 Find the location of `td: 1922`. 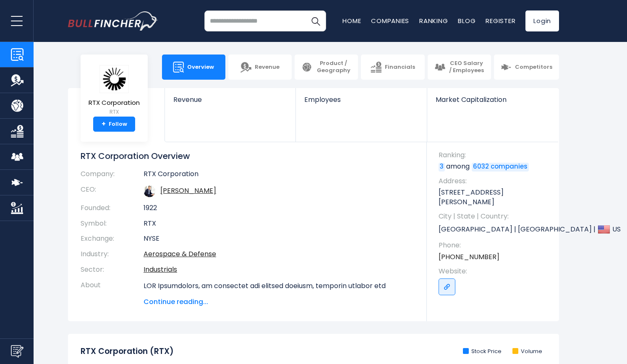

td: 1922 is located at coordinates (279, 208).